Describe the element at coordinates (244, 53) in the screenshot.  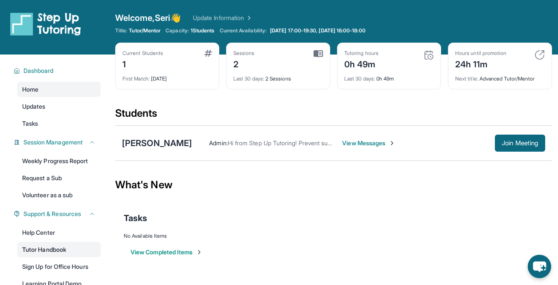
I see `div: Sessions` at that location.